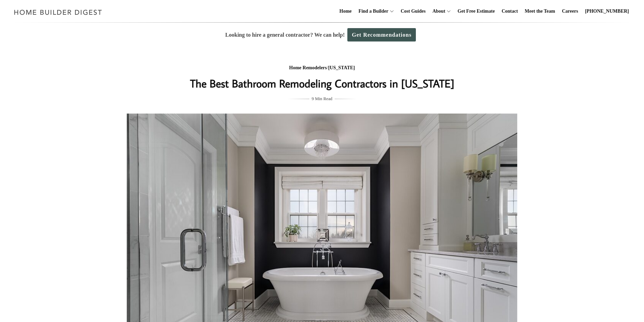 The width and height of the screenshot is (644, 322). I want to click on a: About, so click(437, 11).